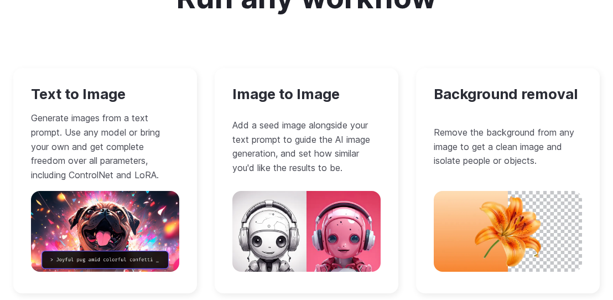  I want to click on img: A single orange flower on an orange and white background, so click(508, 231).